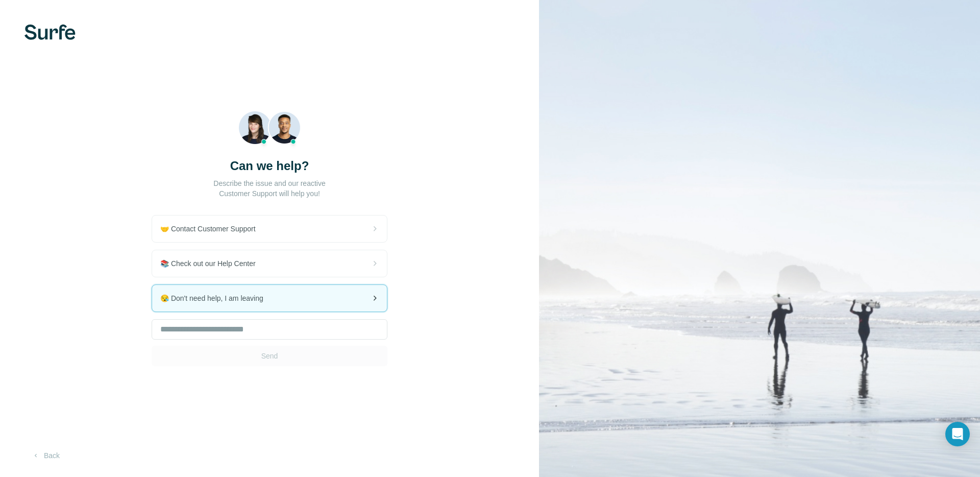 The image size is (980, 477). I want to click on img: Surfe's logo, so click(50, 32).